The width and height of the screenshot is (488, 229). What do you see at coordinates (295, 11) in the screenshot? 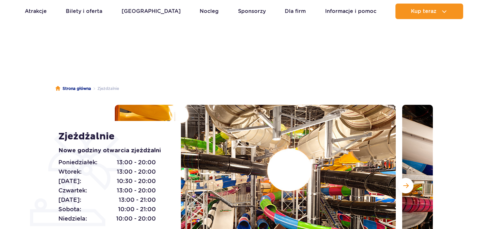
I see `a: Dla firm` at bounding box center [295, 11].